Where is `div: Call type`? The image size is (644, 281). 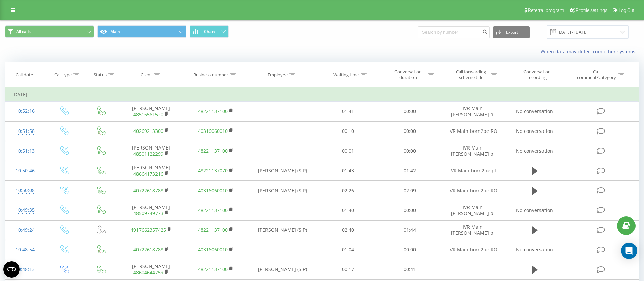 div: Call type is located at coordinates (63, 74).